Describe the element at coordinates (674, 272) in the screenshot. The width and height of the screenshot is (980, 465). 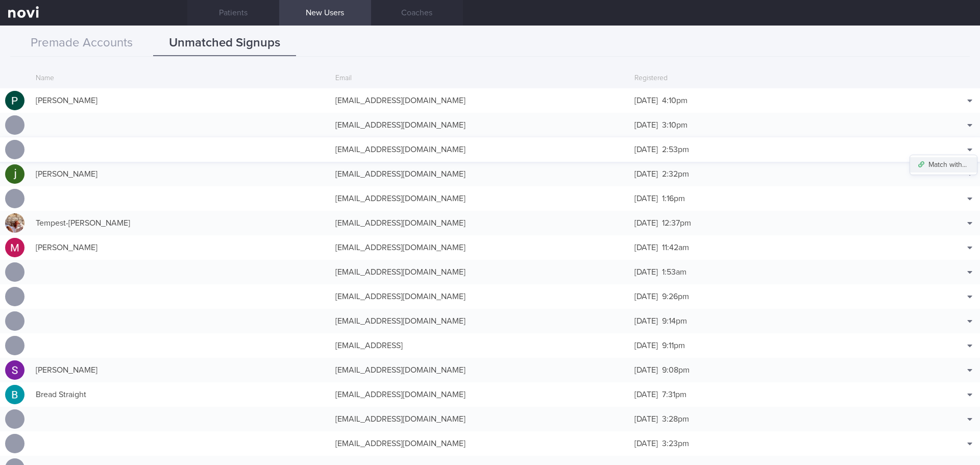
I see `span: 1:53am` at that location.